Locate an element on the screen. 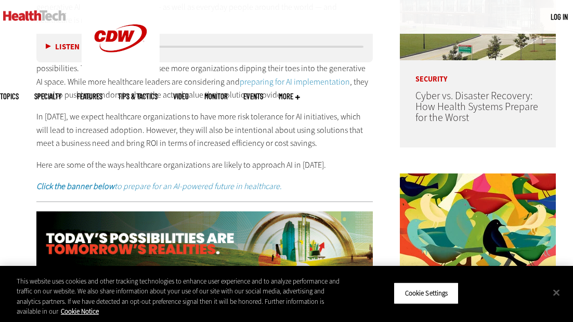  a: abstract illustration of a tree is located at coordinates (477, 232).